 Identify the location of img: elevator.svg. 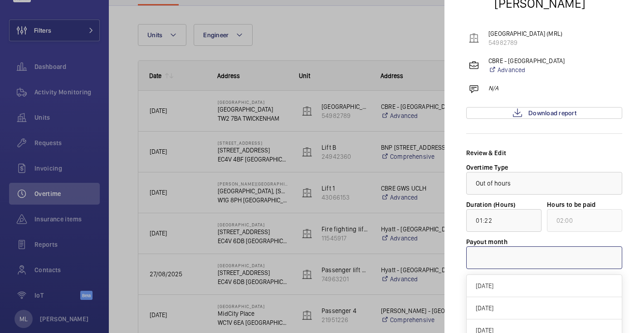
(474, 38).